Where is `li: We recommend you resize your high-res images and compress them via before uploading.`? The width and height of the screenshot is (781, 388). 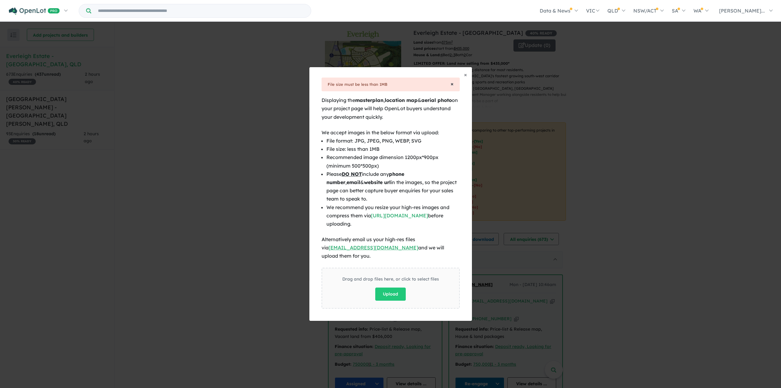 li: We recommend you resize your high-res images and compress them via before uploading. is located at coordinates (393, 216).